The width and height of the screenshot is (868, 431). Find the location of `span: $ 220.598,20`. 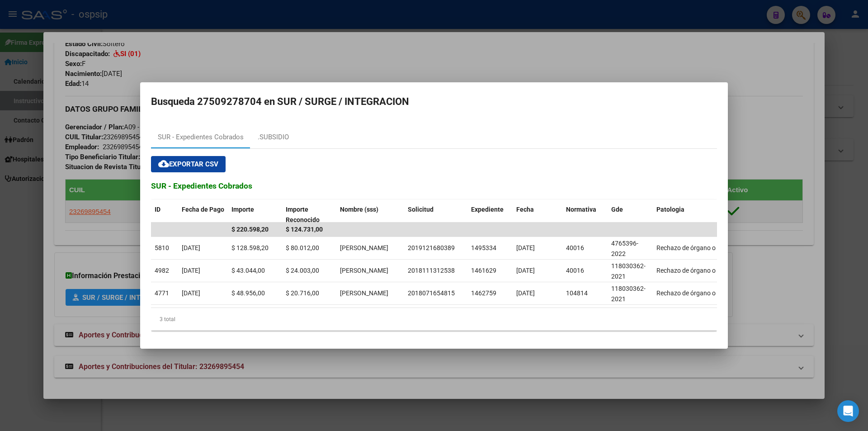

span: $ 220.598,20 is located at coordinates (250, 229).